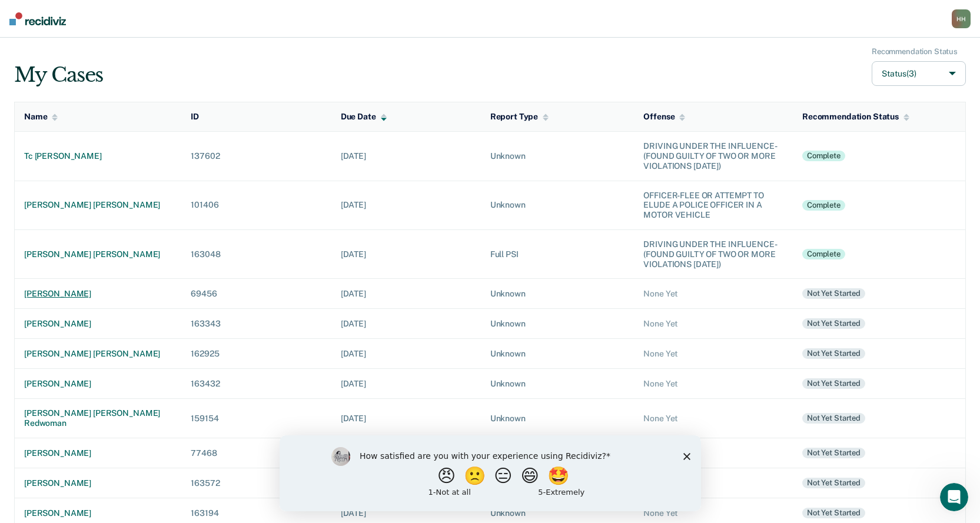 Image resolution: width=980 pixels, height=523 pixels. I want to click on button: HH, so click(961, 19).